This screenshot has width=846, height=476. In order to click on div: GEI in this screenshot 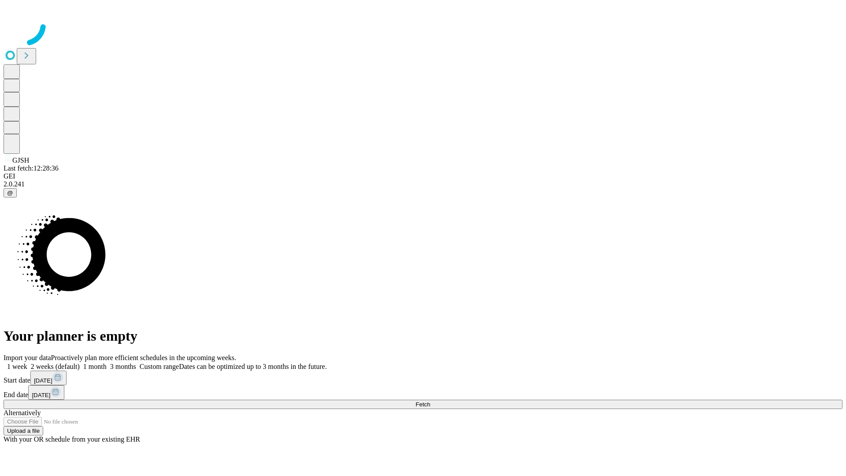, I will do `click(423, 176)`.